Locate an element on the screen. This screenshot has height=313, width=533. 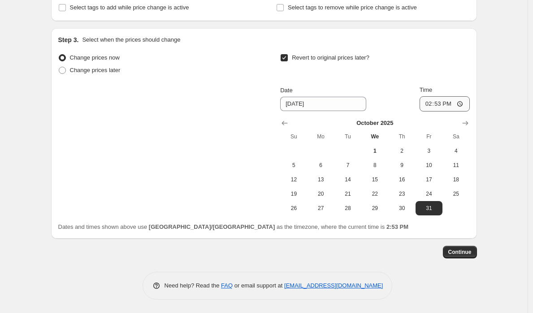
span: Th is located at coordinates (402, 137).